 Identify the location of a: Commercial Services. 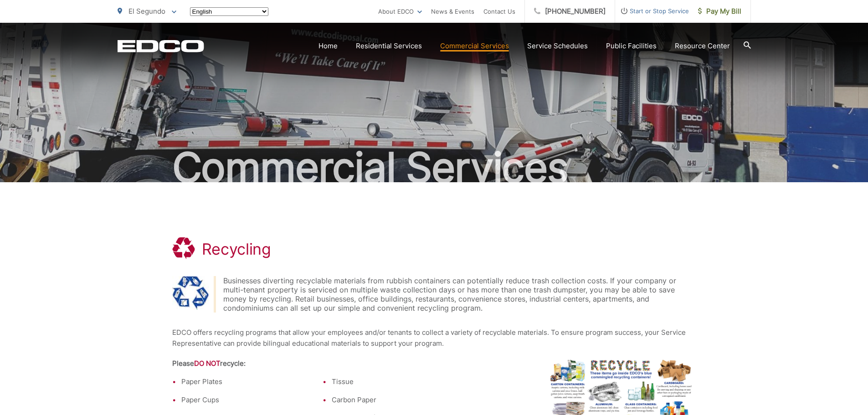
(475, 46).